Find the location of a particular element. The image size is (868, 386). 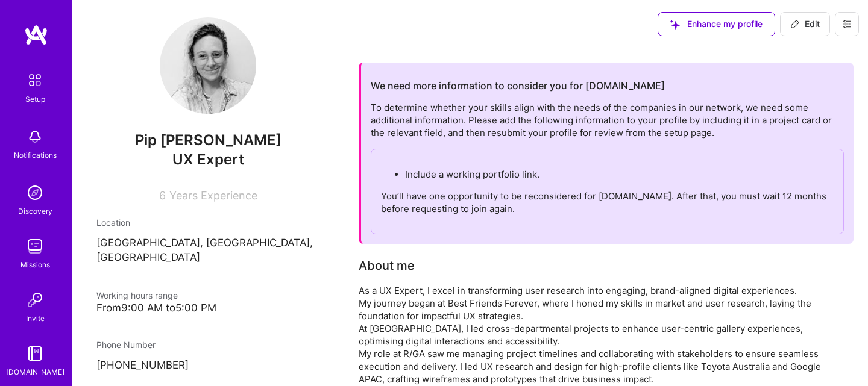

div: Discovery is located at coordinates (35, 211).